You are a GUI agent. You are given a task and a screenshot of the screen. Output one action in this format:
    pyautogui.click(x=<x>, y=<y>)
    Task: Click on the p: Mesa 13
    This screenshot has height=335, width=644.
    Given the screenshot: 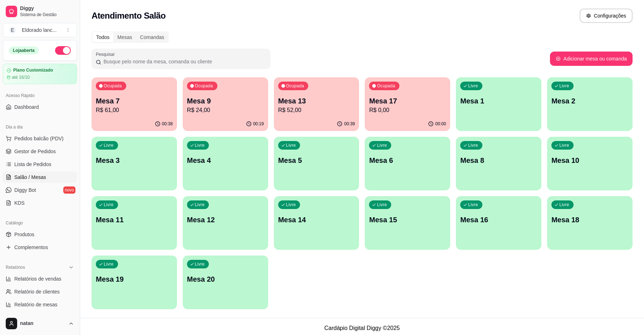 What is the action you would take?
    pyautogui.click(x=317, y=101)
    